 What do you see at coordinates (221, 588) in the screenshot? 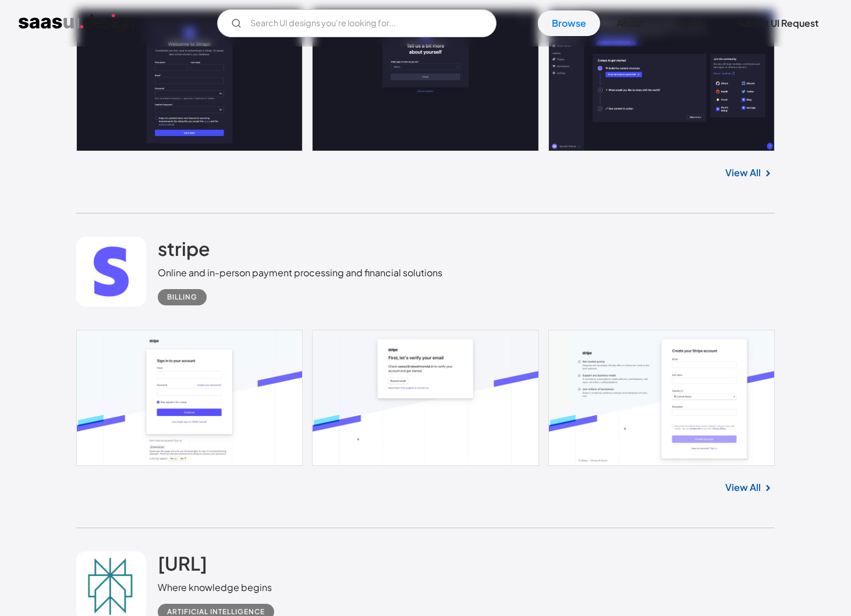
I see `div: Where knowledge begins` at bounding box center [221, 588].